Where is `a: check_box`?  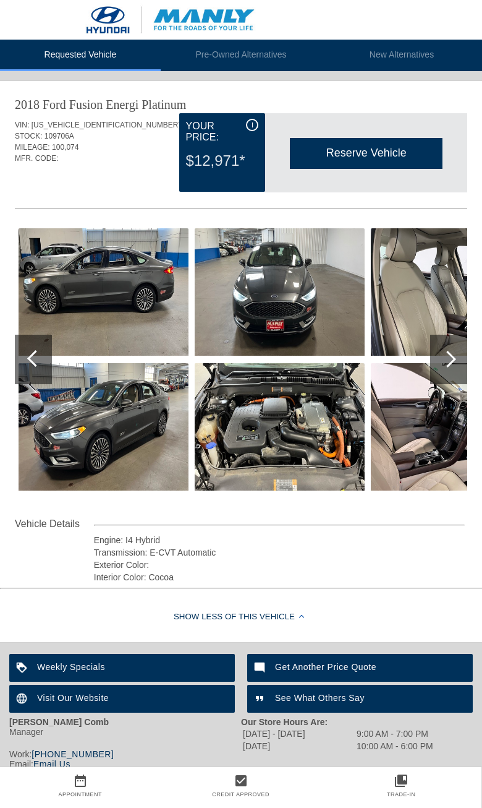 a: check_box is located at coordinates (241, 780).